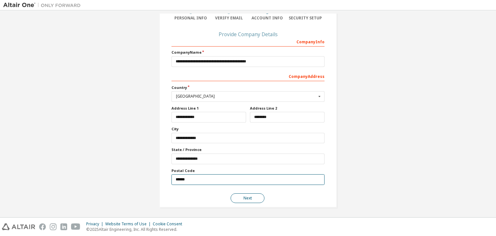  What do you see at coordinates (53, 226) in the screenshot?
I see `img: instagram.svg` at bounding box center [53, 226].